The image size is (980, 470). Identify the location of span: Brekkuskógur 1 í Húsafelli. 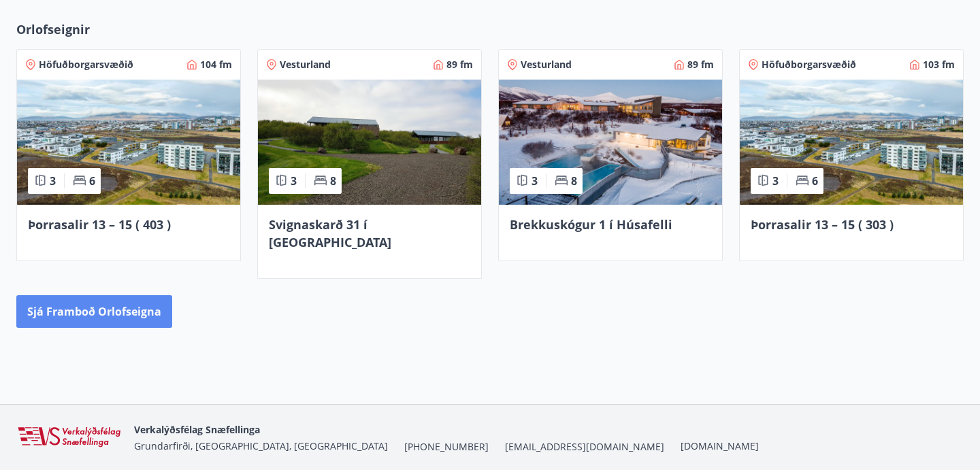
(591, 224).